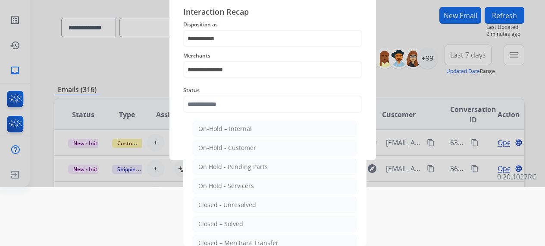 This screenshot has height=246, width=545. I want to click on div: On Hold - Pending Parts, so click(233, 167).